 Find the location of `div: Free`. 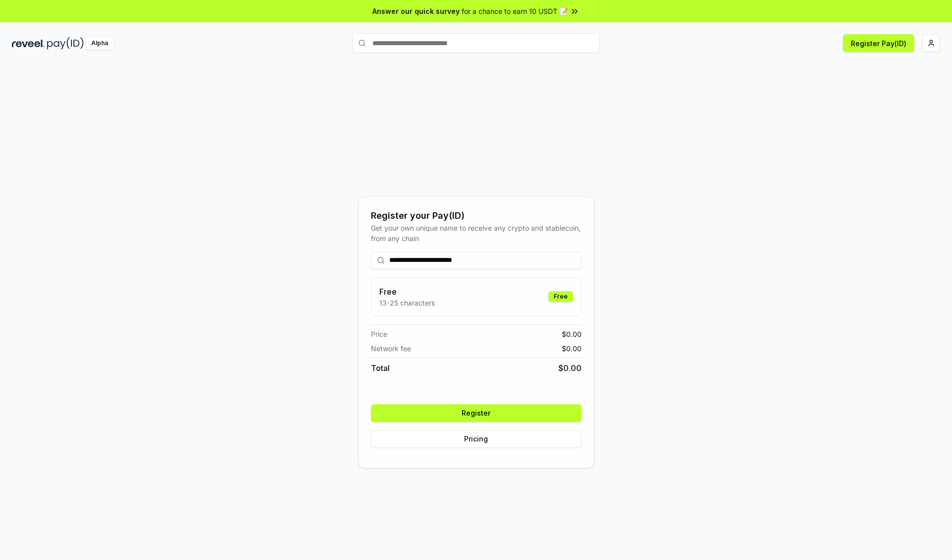

div: Free is located at coordinates (561, 296).